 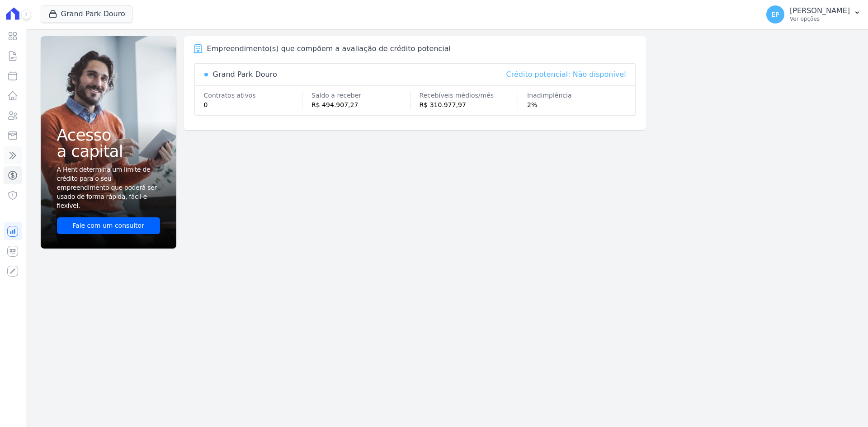 I want to click on div: Crédito potencial: Não disponível, so click(x=566, y=75).